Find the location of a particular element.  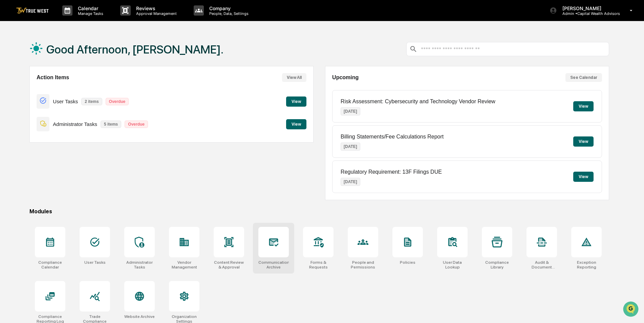

button: See Calendar is located at coordinates (584, 77).